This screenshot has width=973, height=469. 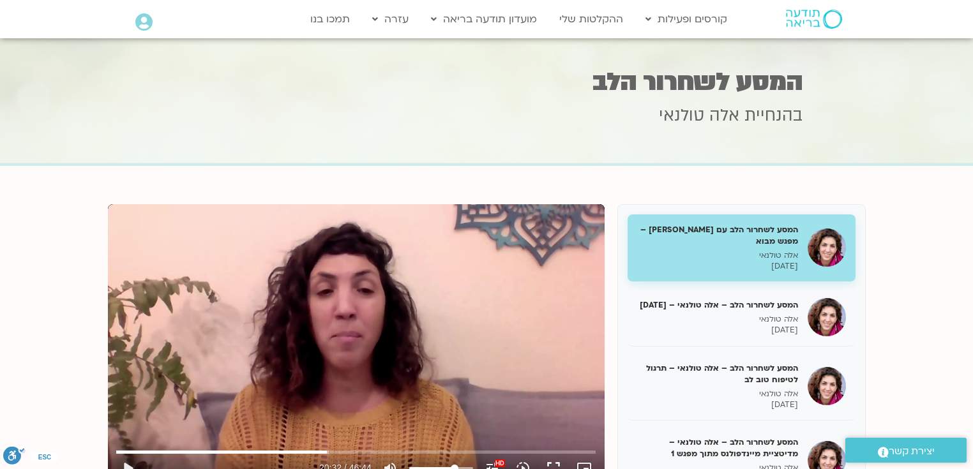 I want to click on span: יצירת קשר, so click(x=912, y=452).